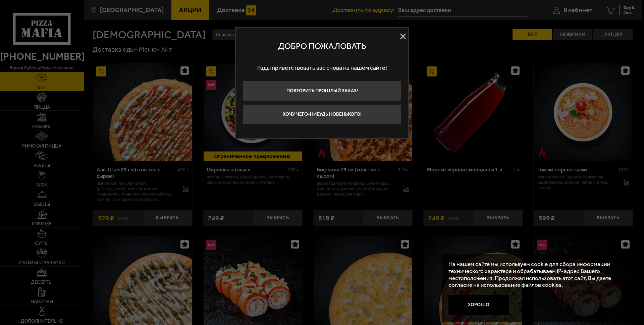 The height and width of the screenshot is (325, 644). Describe the element at coordinates (322, 68) in the screenshot. I see `p: Рады приветствовать вас снова на нашем сайте!` at that location.